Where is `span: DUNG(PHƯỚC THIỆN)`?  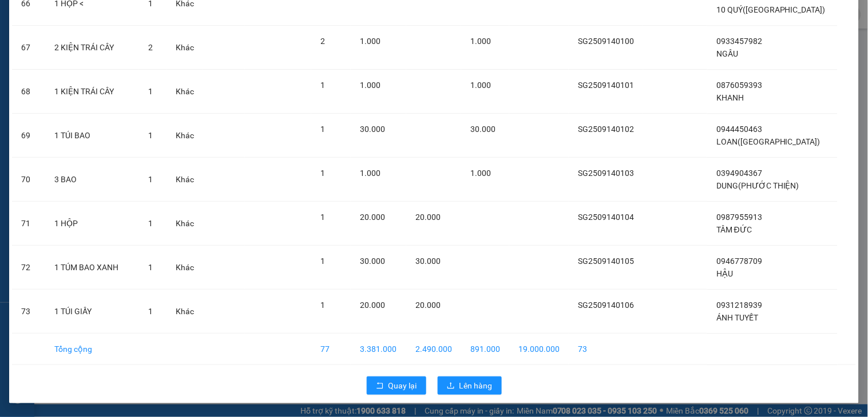
span: DUNG(PHƯỚC THIỆN) is located at coordinates (757, 186).